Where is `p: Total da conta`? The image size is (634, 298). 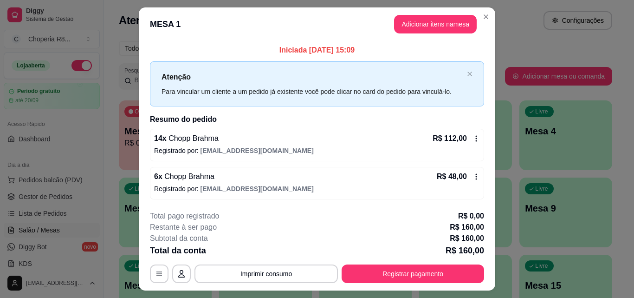 p: Total da conta is located at coordinates (178, 250).